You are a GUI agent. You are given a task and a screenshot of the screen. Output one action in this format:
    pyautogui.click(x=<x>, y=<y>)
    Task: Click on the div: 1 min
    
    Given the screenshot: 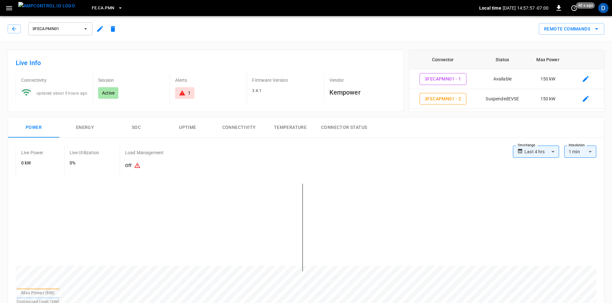 What is the action you would take?
    pyautogui.click(x=581, y=152)
    